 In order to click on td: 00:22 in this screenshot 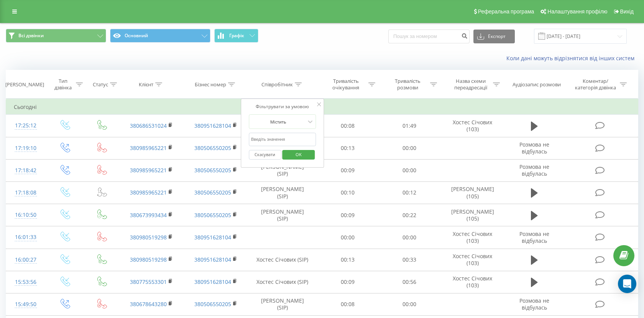, I will do `click(409, 215)`.